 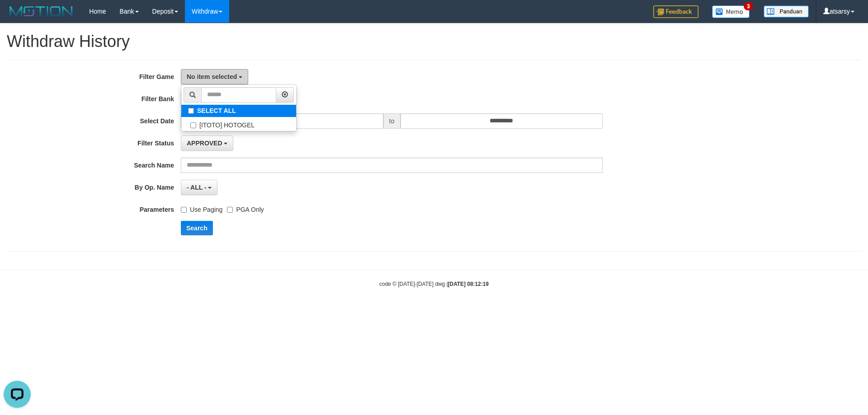 I want to click on span: APPROVED, so click(x=205, y=143).